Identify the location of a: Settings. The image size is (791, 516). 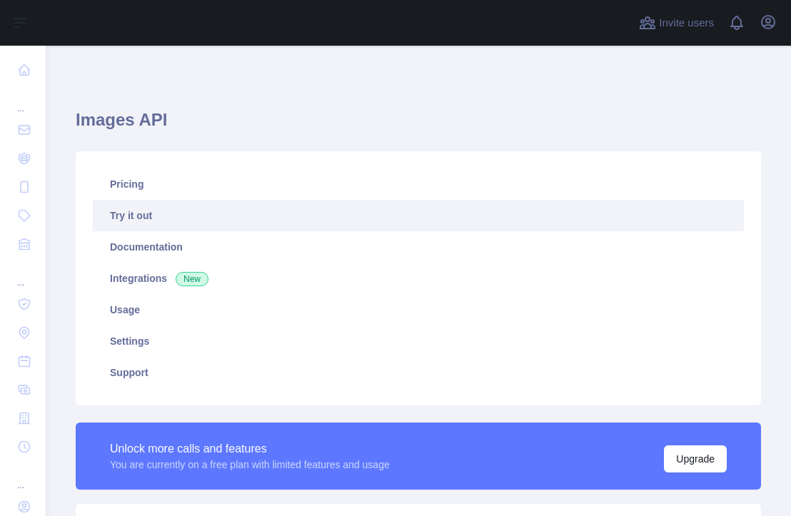
(418, 341).